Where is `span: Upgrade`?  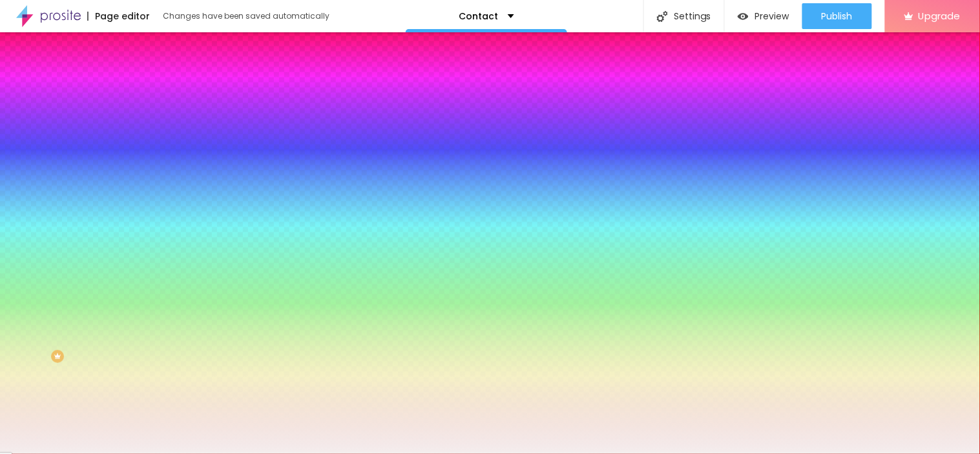 span: Upgrade is located at coordinates (939, 16).